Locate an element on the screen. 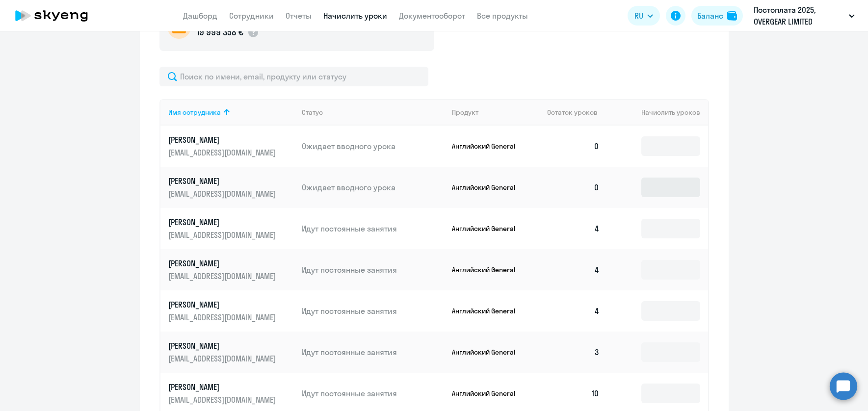 The width and height of the screenshot is (868, 411). input: Поиск по имени, email, продукту или статусу is located at coordinates (294, 77).